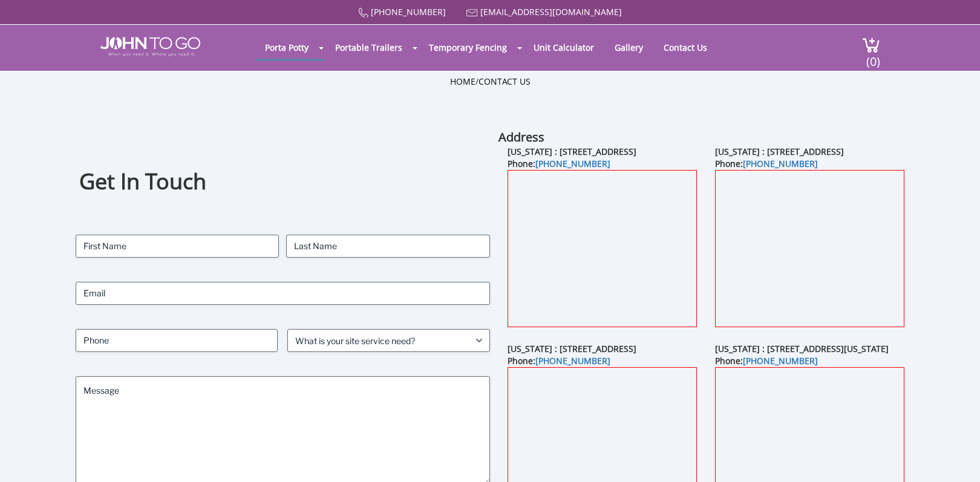 This screenshot has width=980, height=482. Describe the element at coordinates (564, 47) in the screenshot. I see `a: Unit Calculator` at that location.